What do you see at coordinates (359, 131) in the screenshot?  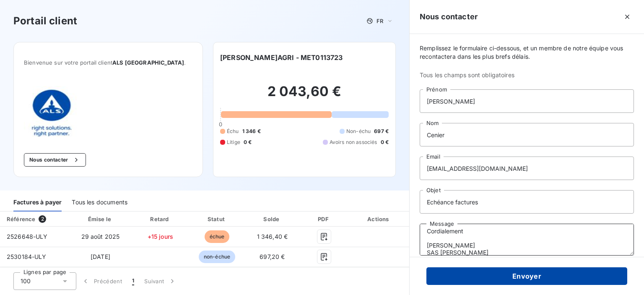 I see `span: Non-échu` at bounding box center [359, 131].